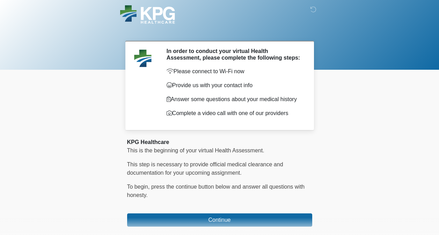  Describe the element at coordinates (196, 151) in the screenshot. I see `span: This is the beginning of your virtual Health Assessment.` at that location.